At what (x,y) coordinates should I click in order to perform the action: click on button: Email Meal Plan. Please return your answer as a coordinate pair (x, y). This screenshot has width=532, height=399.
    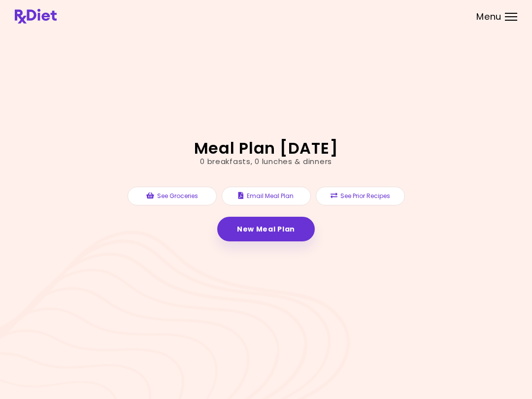
    Looking at the image, I should click on (266, 196).